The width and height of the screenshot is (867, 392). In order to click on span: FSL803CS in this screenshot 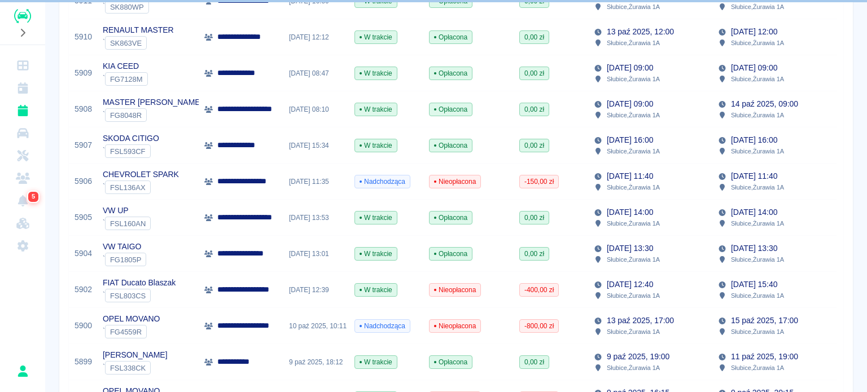, I will do `click(128, 296)`.